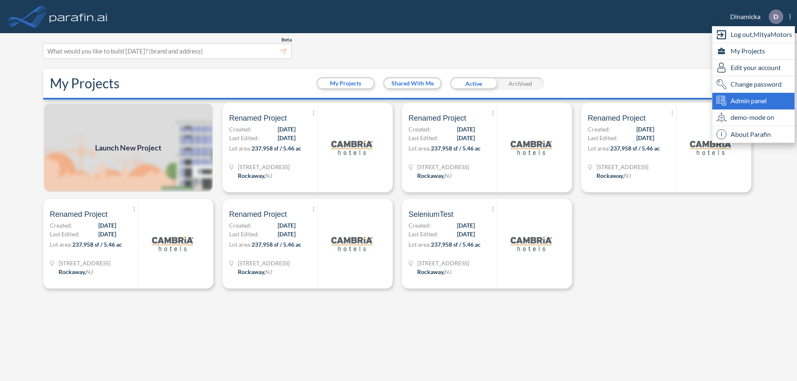 The image size is (797, 381). I want to click on button: My Projects, so click(345, 83).